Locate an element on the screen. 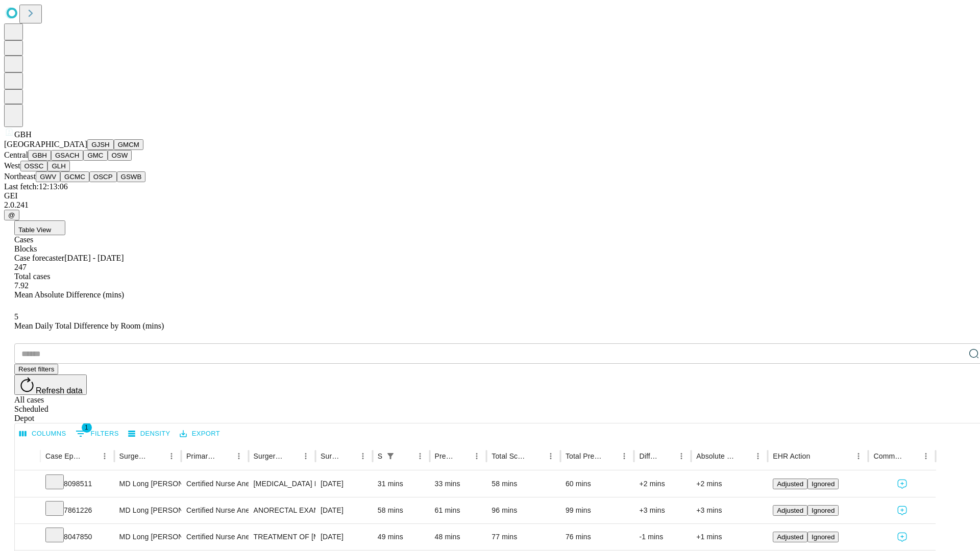 This screenshot has height=551, width=980. button: Expand is located at coordinates (28, 537).